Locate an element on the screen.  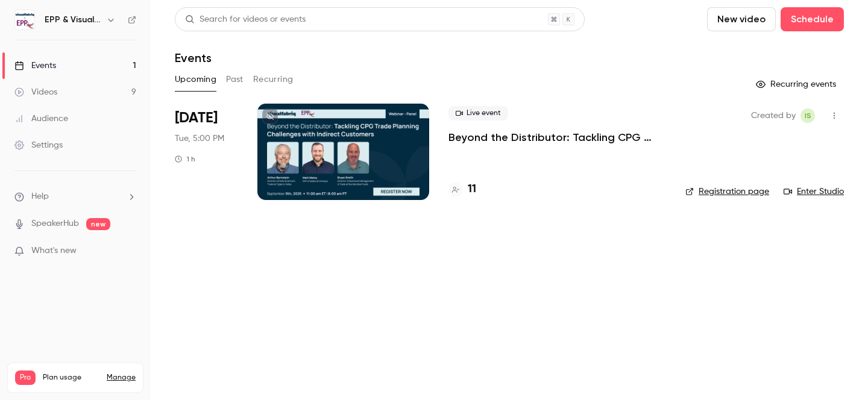
button: Schedule is located at coordinates (812, 19).